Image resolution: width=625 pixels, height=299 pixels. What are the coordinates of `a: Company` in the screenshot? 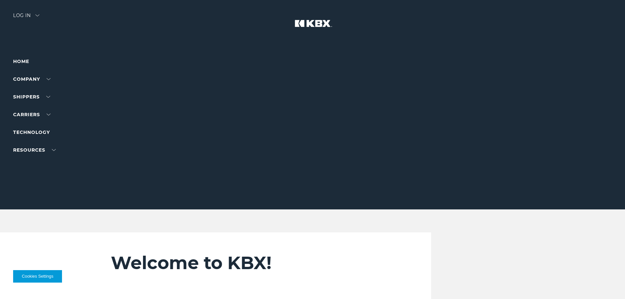 It's located at (32, 79).